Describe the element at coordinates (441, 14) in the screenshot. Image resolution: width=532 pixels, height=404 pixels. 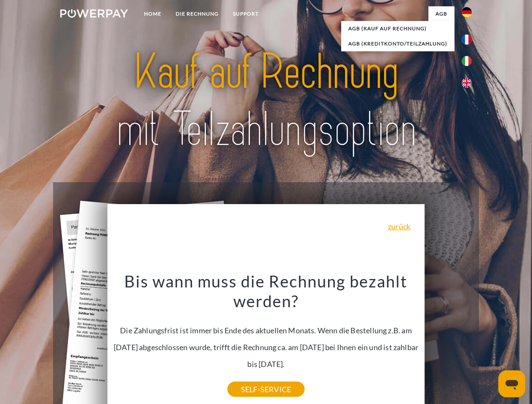
I see `a: agb` at that location.